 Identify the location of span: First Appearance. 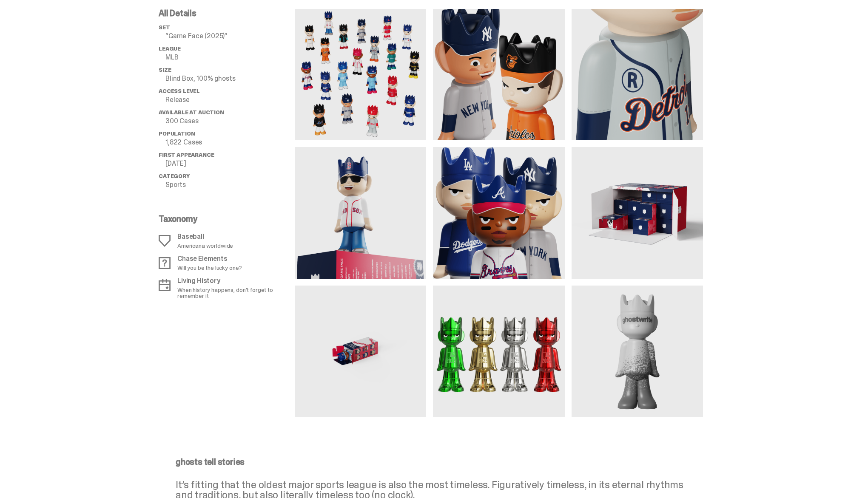
(186, 155).